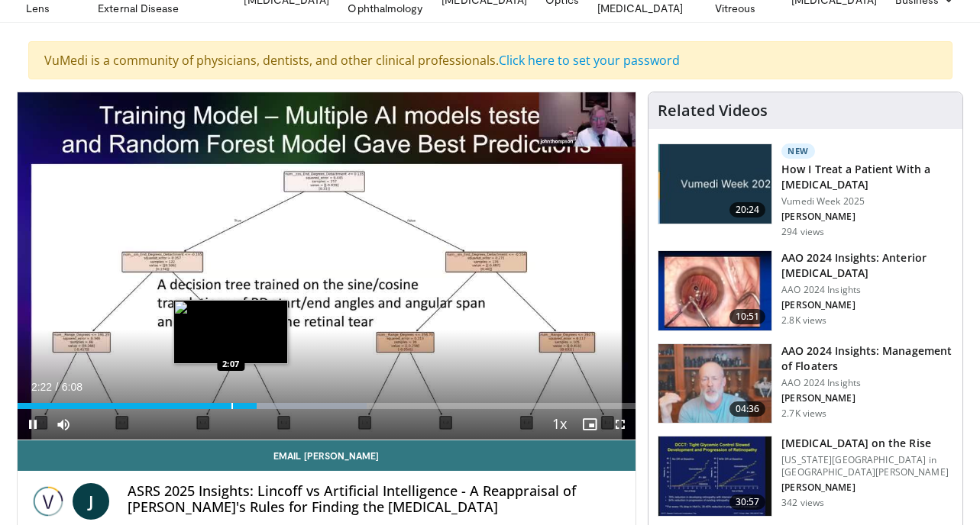 The width and height of the screenshot is (980, 525). Describe the element at coordinates (712, 111) in the screenshot. I see `h4: Related Videos` at that location.